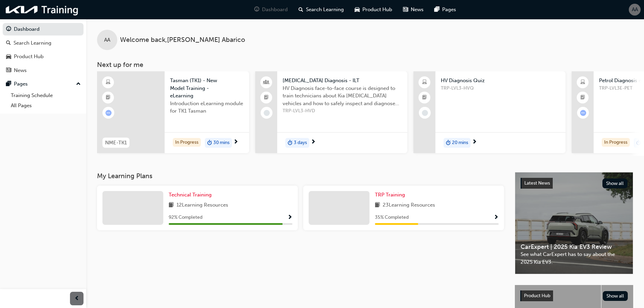  What do you see at coordinates (390, 195) in the screenshot?
I see `span: TRP Training` at bounding box center [390, 195].